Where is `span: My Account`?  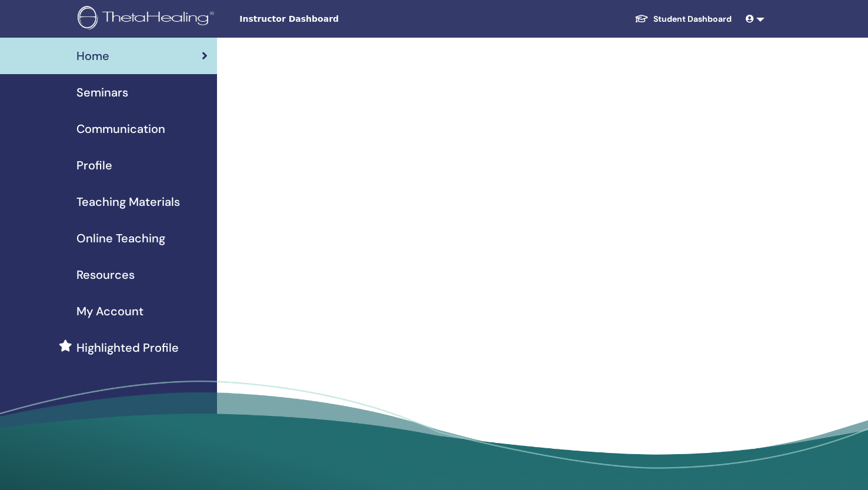 span: My Account is located at coordinates (110, 311).